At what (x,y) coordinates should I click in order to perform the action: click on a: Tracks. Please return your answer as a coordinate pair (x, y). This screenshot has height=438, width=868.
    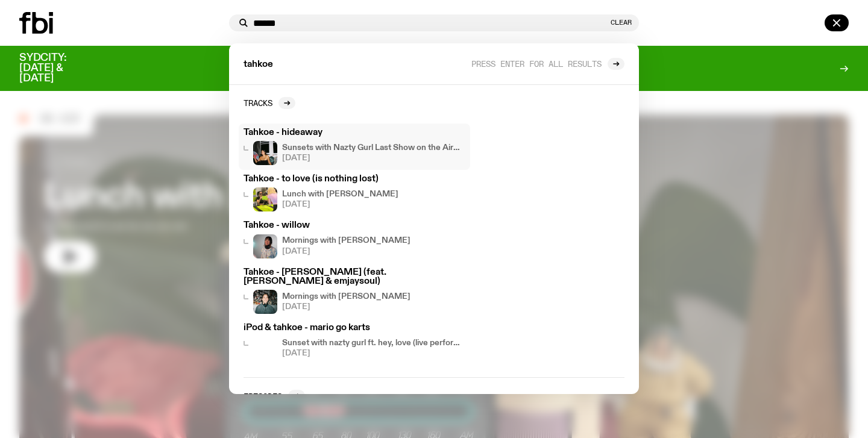
    Looking at the image, I should click on (269, 103).